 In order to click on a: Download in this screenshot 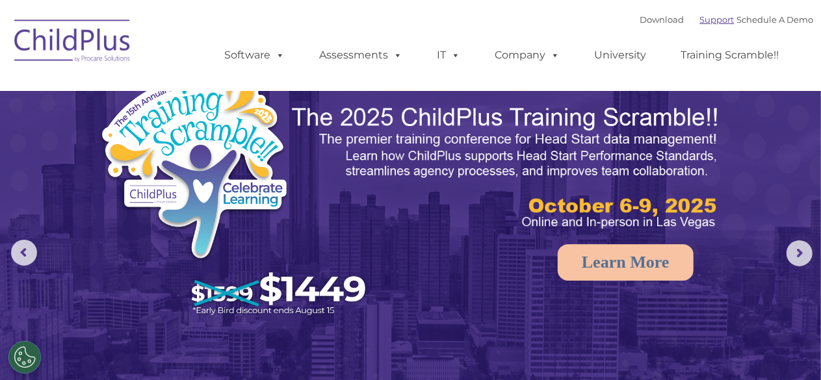, I will do `click(662, 19)`.